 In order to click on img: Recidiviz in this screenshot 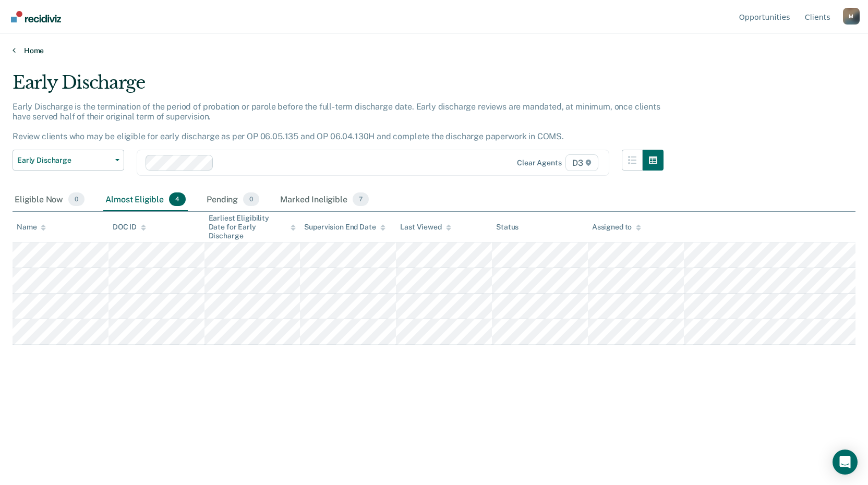, I will do `click(36, 17)`.